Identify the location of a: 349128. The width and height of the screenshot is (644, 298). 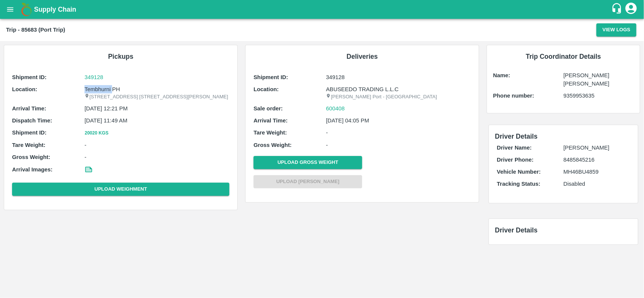
(157, 77).